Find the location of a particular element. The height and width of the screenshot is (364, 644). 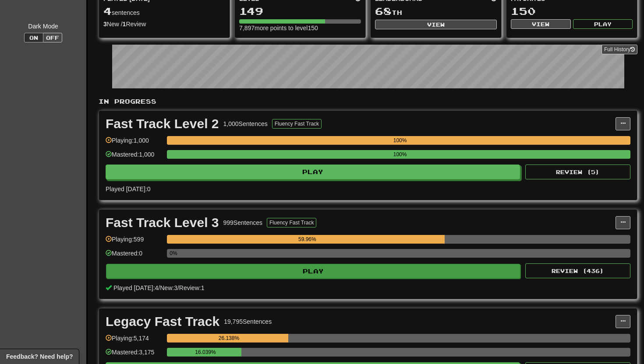

div: Fast Track Level 3 is located at coordinates (162, 223).